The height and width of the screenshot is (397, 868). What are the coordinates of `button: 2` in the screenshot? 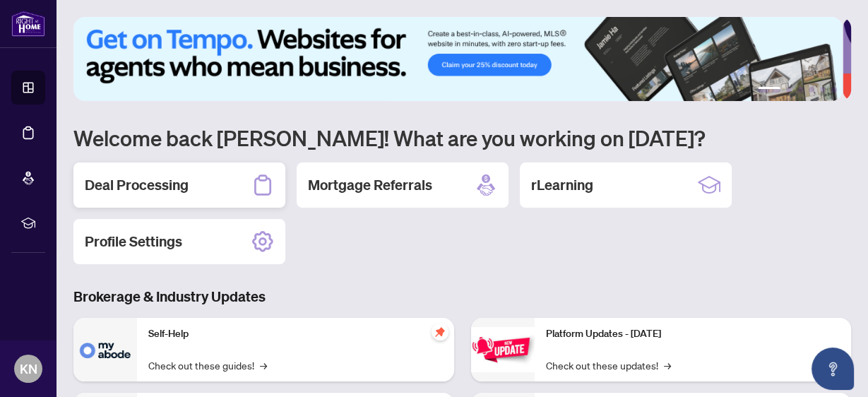 It's located at (789, 90).